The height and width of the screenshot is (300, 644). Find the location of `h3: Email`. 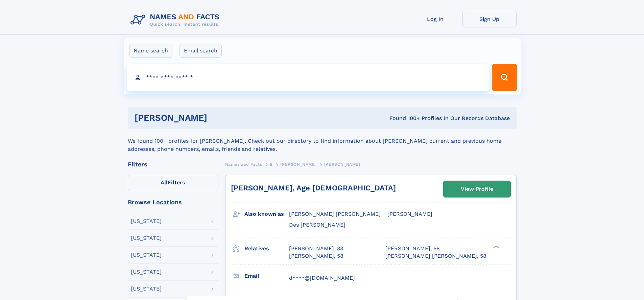

h3: Email is located at coordinates (267, 276).